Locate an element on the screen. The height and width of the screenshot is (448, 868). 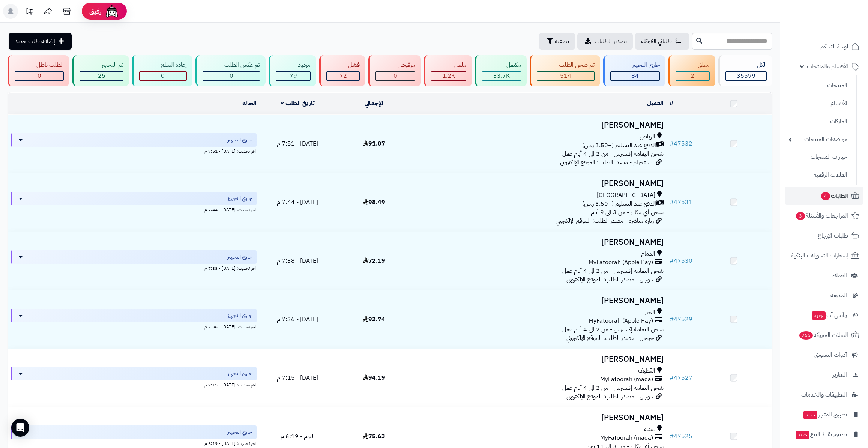
span: 98.49 is located at coordinates (374, 202).